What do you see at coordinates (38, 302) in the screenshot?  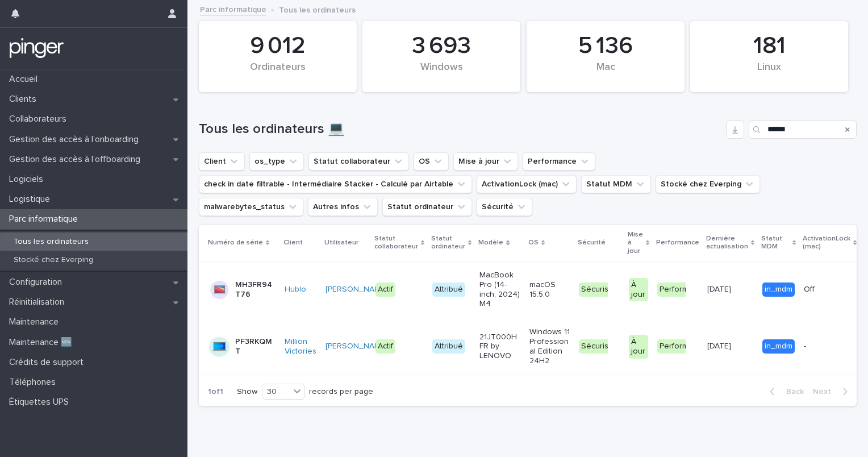 I see `p: Réinitialisation` at bounding box center [38, 302].